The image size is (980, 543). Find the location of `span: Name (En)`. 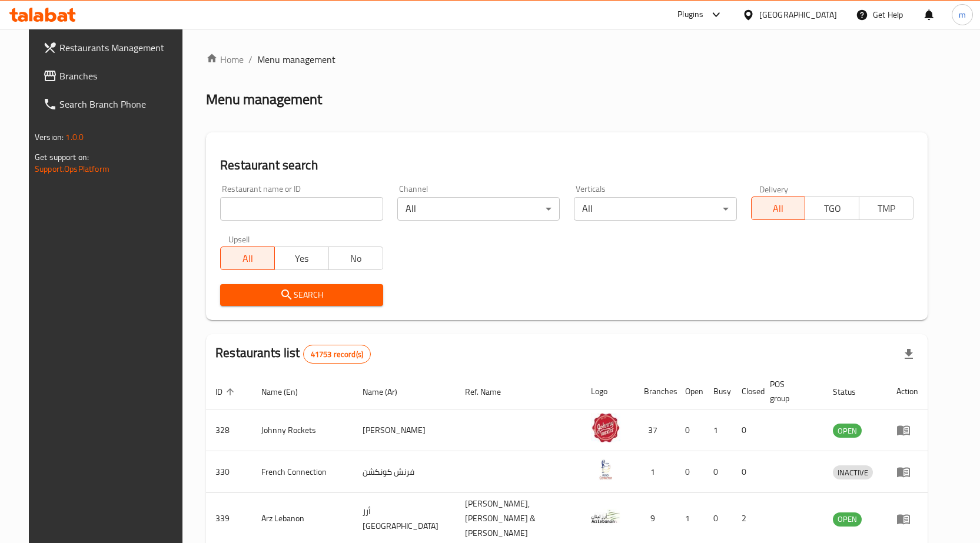

span: Name (En) is located at coordinates (288, 392).